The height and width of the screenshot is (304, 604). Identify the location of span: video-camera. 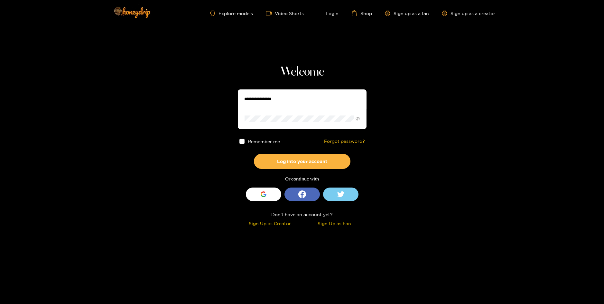
(270, 13).